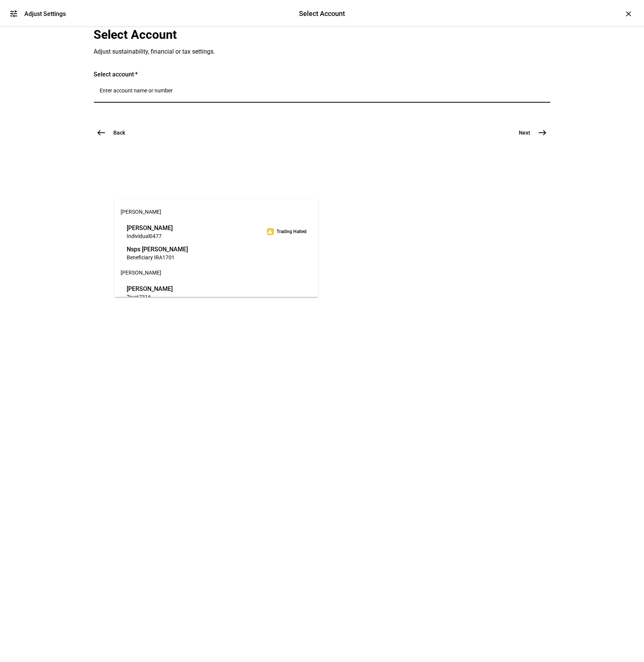  I want to click on button: Next, so click(530, 133).